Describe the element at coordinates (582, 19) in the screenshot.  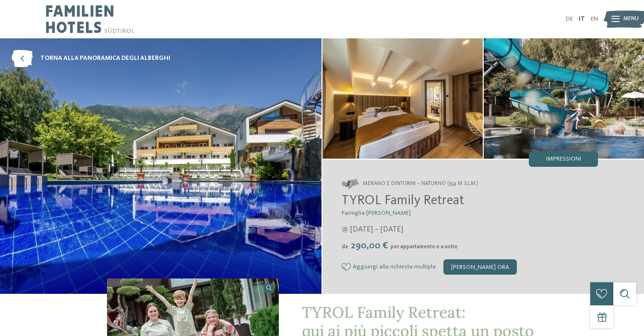
I see `a: IT` at that location.